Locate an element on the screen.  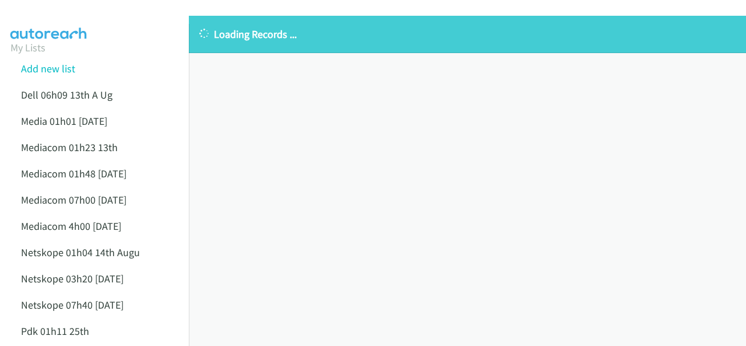
p: Loading Records ... is located at coordinates (467, 34).